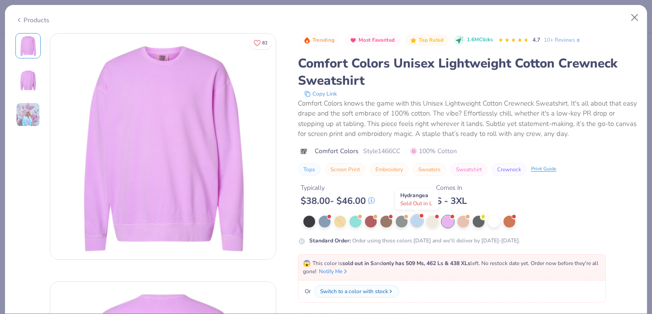 The width and height of the screenshot is (652, 314). I want to click on button: Crewneck, so click(509, 169).